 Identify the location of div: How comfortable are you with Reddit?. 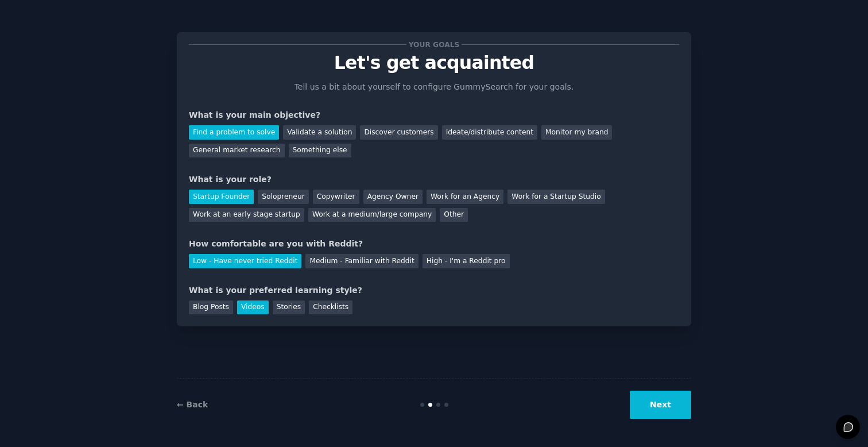
(434, 244).